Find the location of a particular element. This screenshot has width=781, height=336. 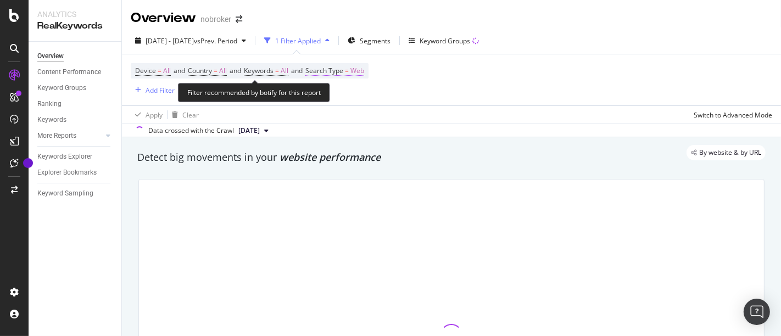

div: RealKeywords is located at coordinates (75, 26).